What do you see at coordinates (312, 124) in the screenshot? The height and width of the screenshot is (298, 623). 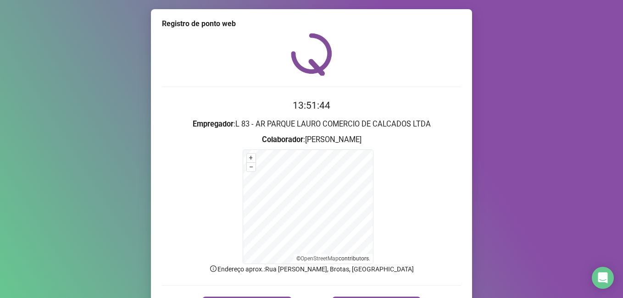 I see `h3: : L 83 - AR PARQUE LAURO COMERCIO DE CALCADOS LTDA` at bounding box center [312, 124].